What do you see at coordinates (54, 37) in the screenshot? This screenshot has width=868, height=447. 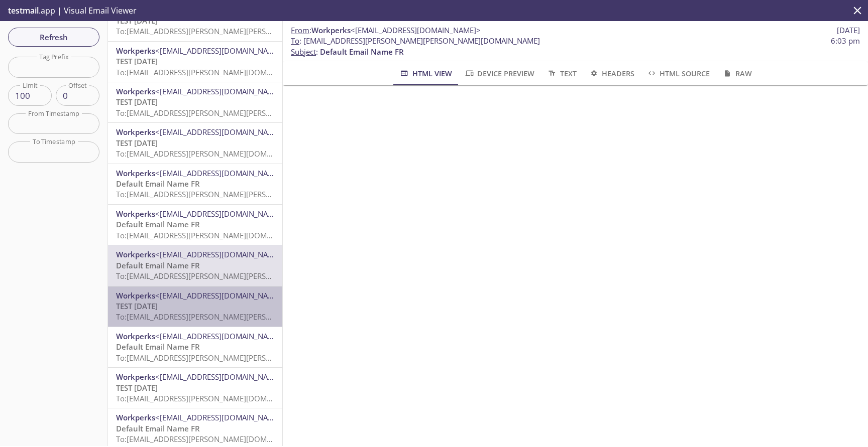 I see `button: Refresh` at bounding box center [54, 37].